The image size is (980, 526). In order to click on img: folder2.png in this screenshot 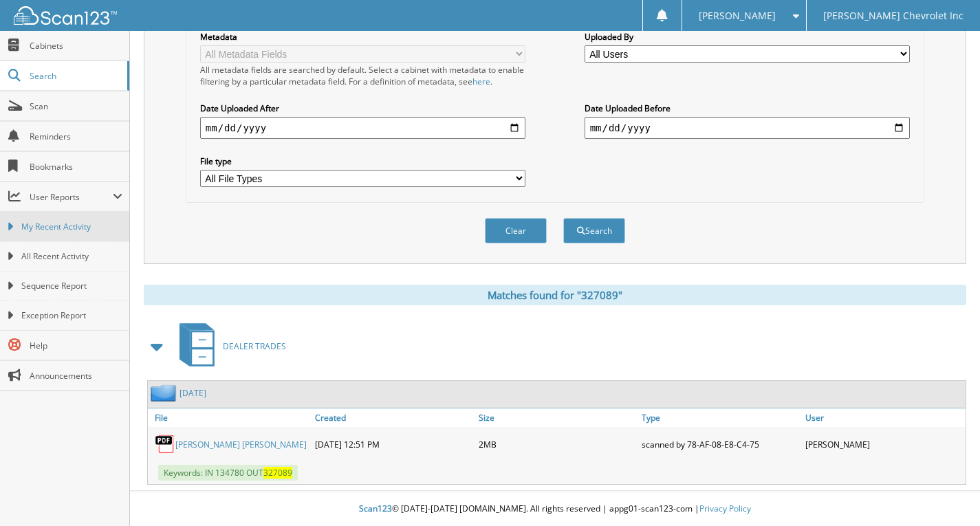, I will do `click(165, 393)`.